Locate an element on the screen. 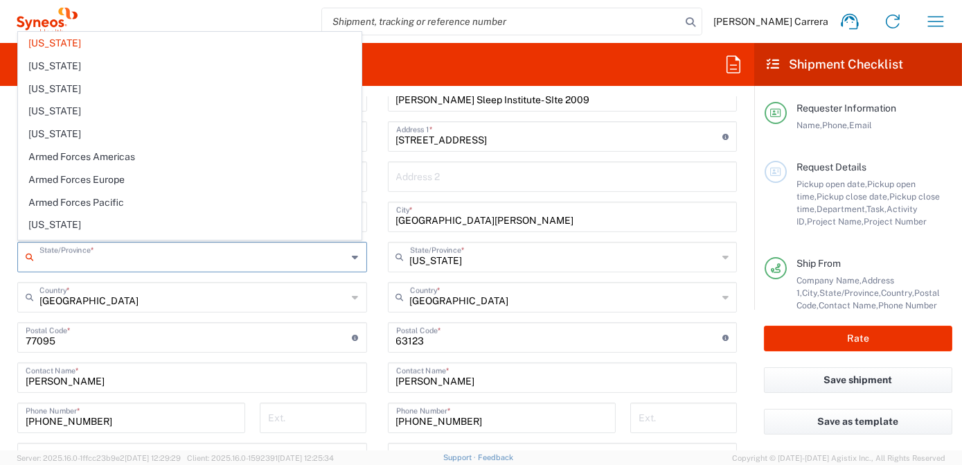 The image size is (962, 465). span: Project Name, is located at coordinates (835, 221).